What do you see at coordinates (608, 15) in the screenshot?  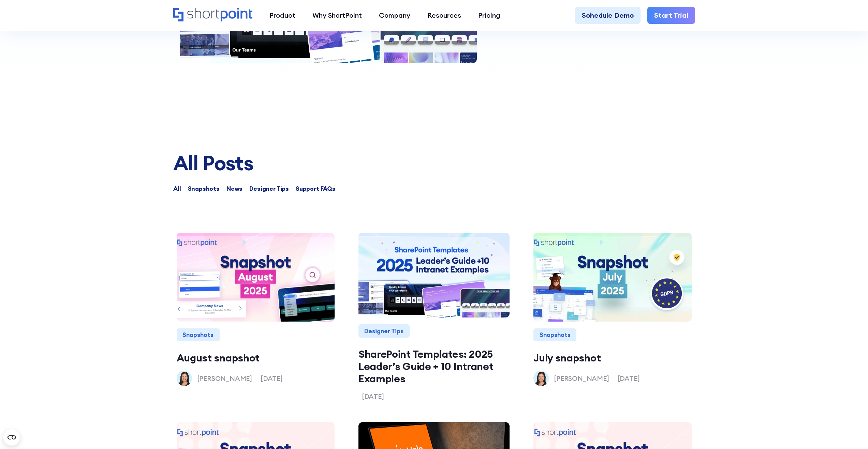 I see `a: Schedule Demo` at bounding box center [608, 15].